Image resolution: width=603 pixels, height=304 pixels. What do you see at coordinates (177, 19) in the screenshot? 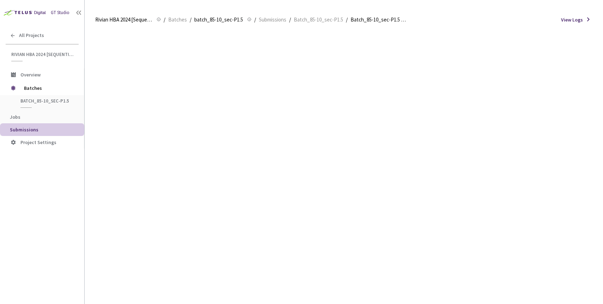
I see `a: Batches` at bounding box center [177, 19].